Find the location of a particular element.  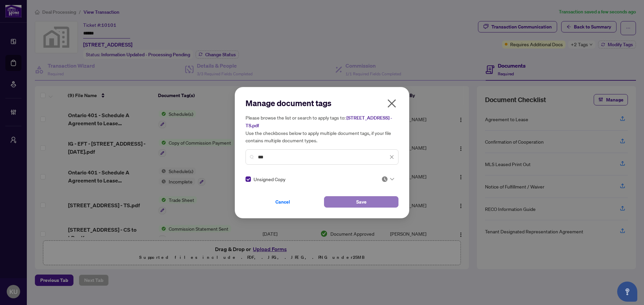

span: Pending Review is located at coordinates (388, 179).